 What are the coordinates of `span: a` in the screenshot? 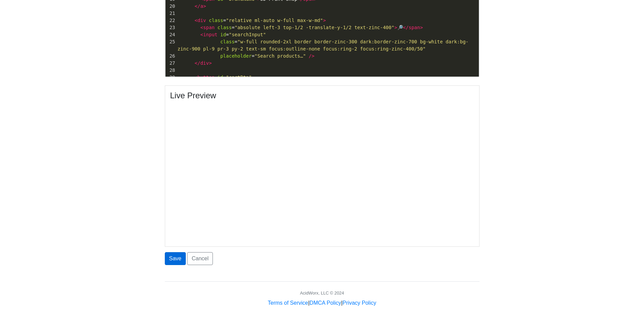 It's located at (201, 6).